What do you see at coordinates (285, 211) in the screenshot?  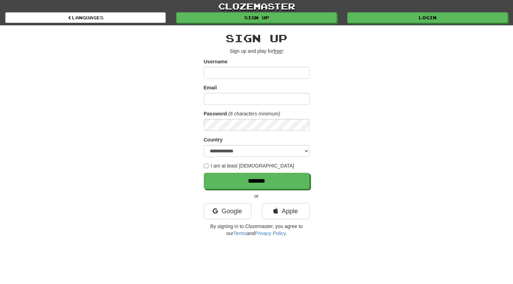 I see `a: Apple` at bounding box center [285, 211].